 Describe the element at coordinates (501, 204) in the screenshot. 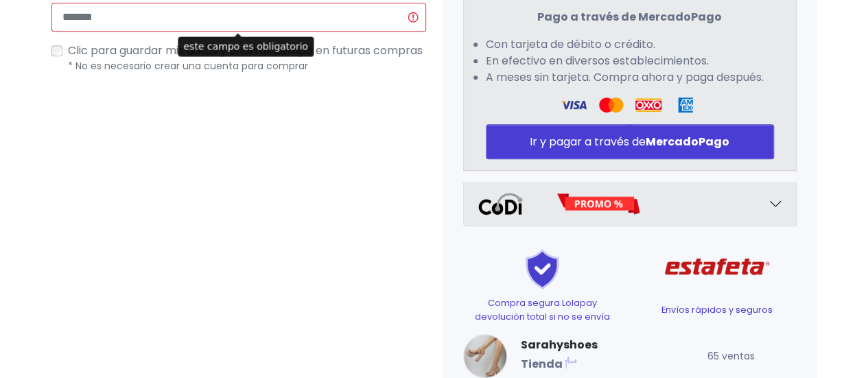

I see `img: Codi Logo` at that location.